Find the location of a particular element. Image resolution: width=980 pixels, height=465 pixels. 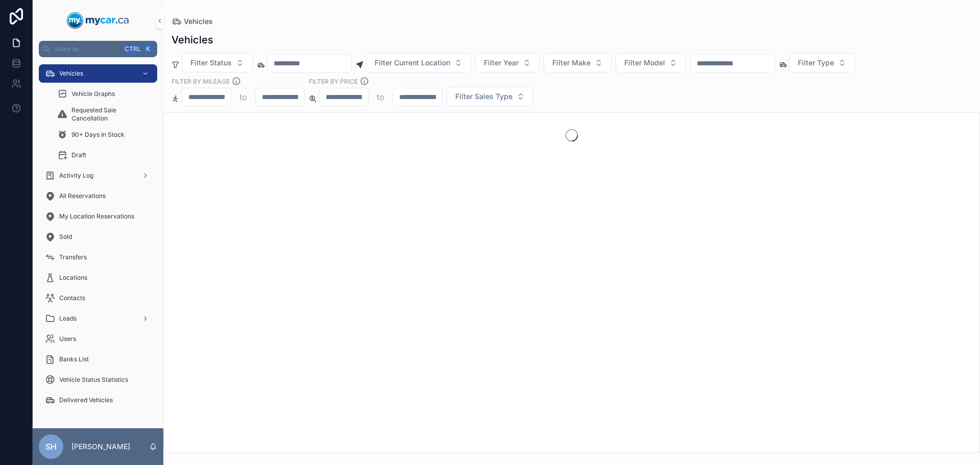

a: My Location Reservations is located at coordinates (98, 216).